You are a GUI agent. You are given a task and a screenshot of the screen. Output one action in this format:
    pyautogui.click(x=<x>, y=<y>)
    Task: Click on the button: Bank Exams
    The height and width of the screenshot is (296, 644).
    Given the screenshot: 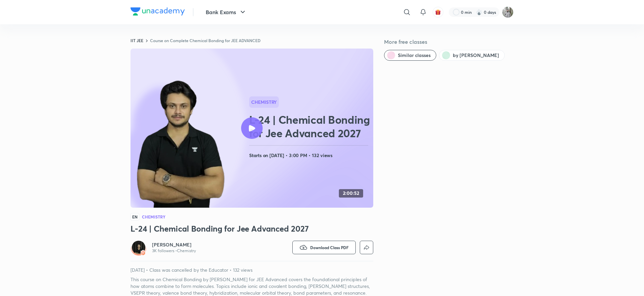 What is the action you would take?
    pyautogui.click(x=226, y=12)
    